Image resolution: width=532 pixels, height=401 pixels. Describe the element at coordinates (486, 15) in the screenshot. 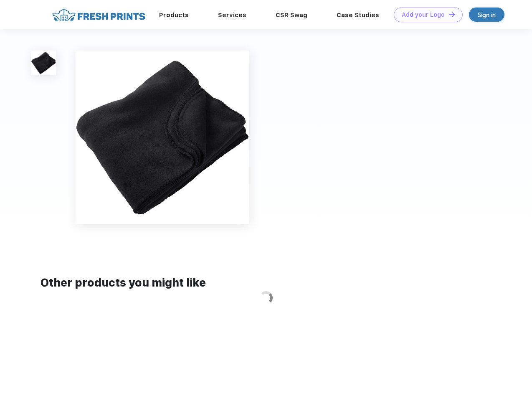

I see `a: Sign in` at that location.